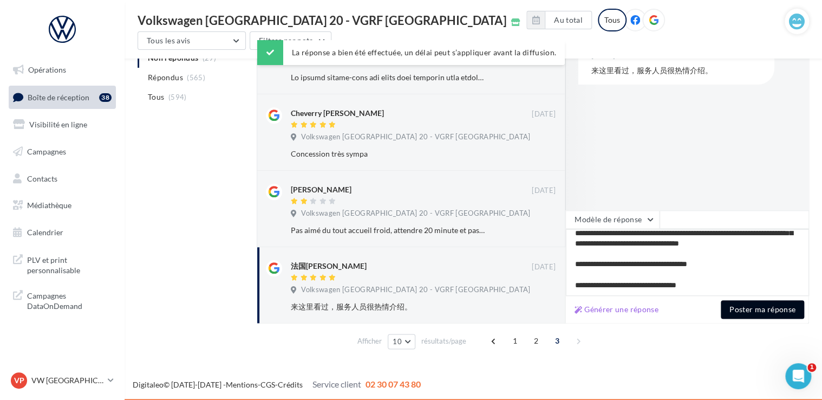  What do you see at coordinates (47, 69) in the screenshot?
I see `span: Opérations` at bounding box center [47, 69].